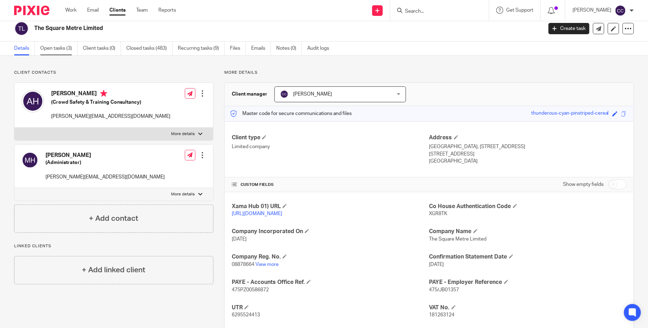  Describe the element at coordinates (117, 10) in the screenshot. I see `a: Clients` at that location.